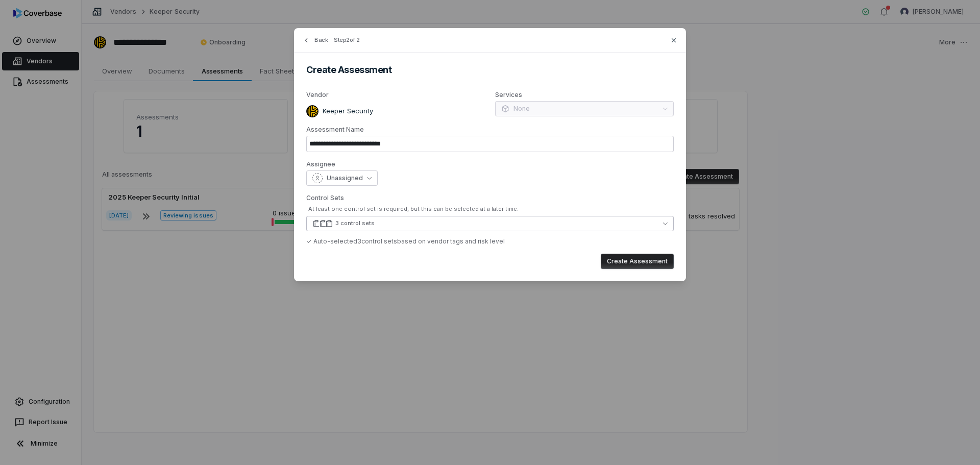 This screenshot has height=465, width=980. Describe the element at coordinates (490, 164) in the screenshot. I see `label: Assignee` at that location.